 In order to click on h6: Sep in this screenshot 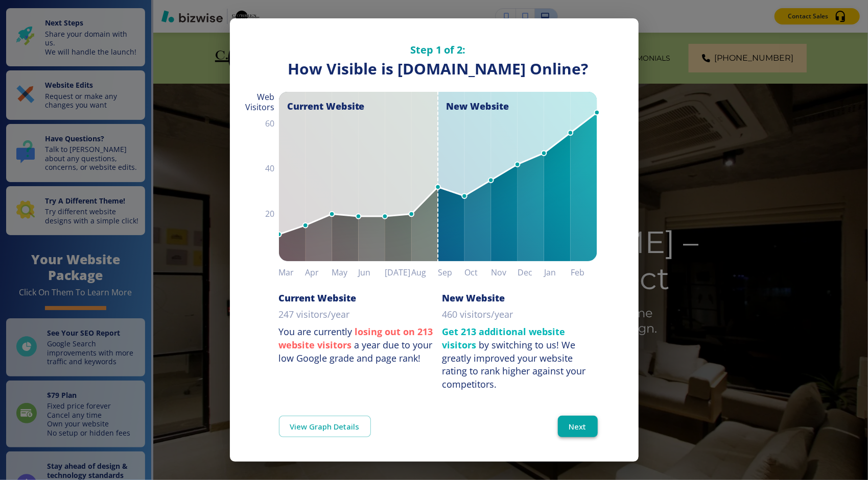, I will do `click(451, 273)`.